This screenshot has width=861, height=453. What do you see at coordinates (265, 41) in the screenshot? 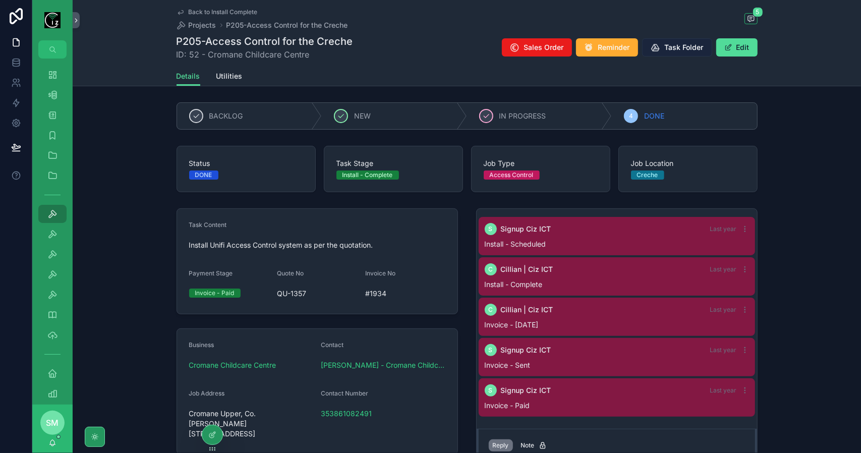
I see `h1: P205-Access Control for the Creche` at bounding box center [265, 41].